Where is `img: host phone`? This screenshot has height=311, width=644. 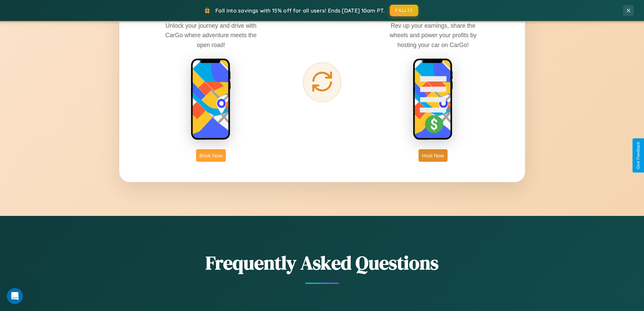
img: host phone is located at coordinates (433, 99).